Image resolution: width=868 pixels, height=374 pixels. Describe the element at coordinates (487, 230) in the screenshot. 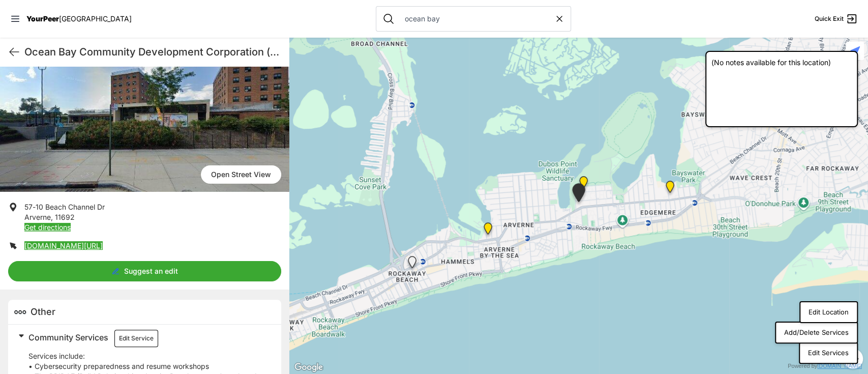

I see `div: Older Adult Center (OAC)` at that location.